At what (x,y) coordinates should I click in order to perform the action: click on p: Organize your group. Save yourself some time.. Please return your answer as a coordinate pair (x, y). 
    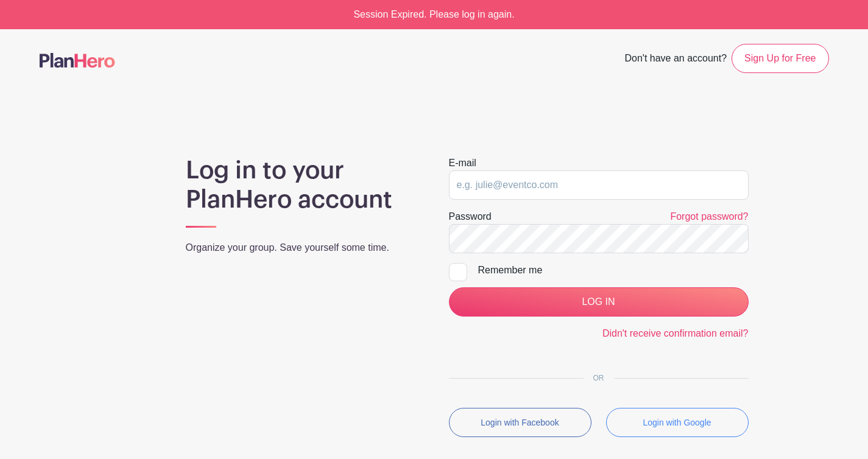
    Looking at the image, I should click on (303, 248).